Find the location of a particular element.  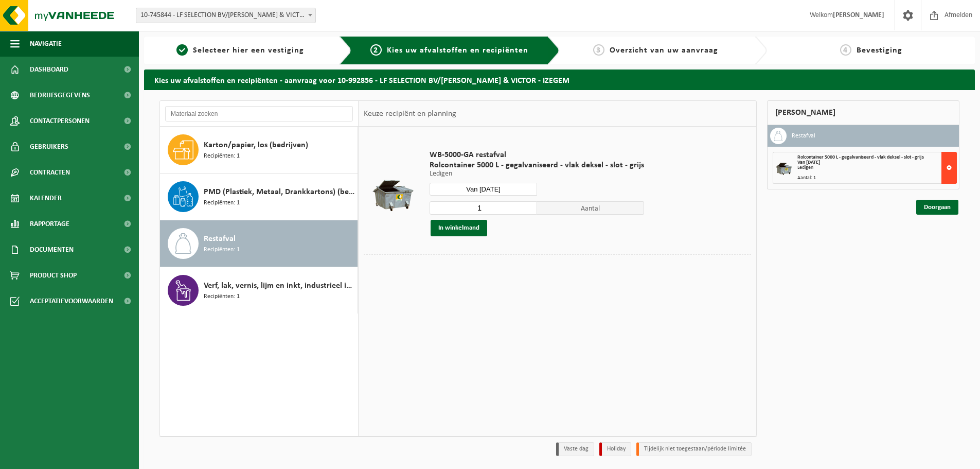

span: Product Shop is located at coordinates (53, 275).